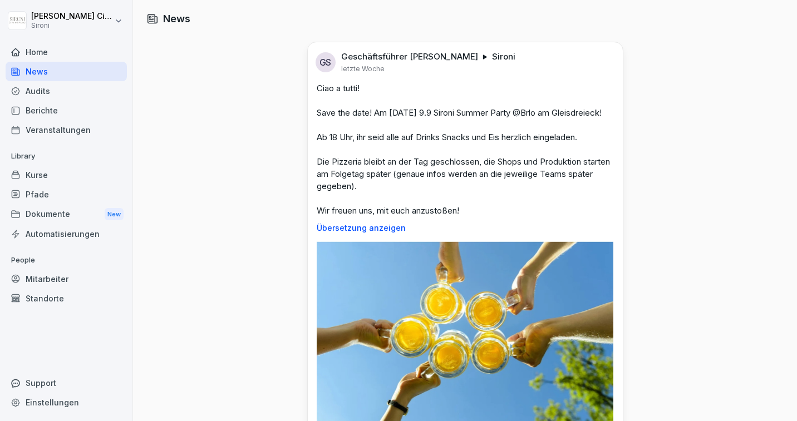 Image resolution: width=797 pixels, height=421 pixels. Describe the element at coordinates (66, 383) in the screenshot. I see `div: Support` at that location.